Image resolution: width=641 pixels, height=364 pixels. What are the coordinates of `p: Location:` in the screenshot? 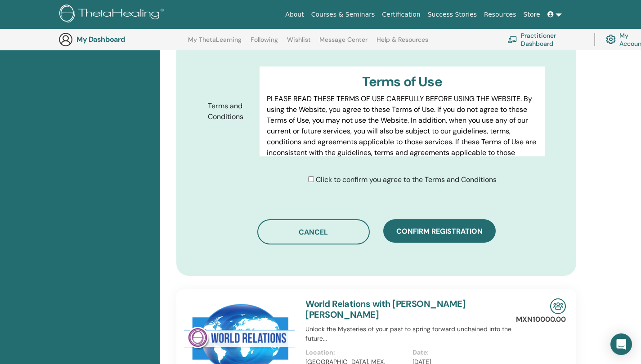 It's located at (356, 352).